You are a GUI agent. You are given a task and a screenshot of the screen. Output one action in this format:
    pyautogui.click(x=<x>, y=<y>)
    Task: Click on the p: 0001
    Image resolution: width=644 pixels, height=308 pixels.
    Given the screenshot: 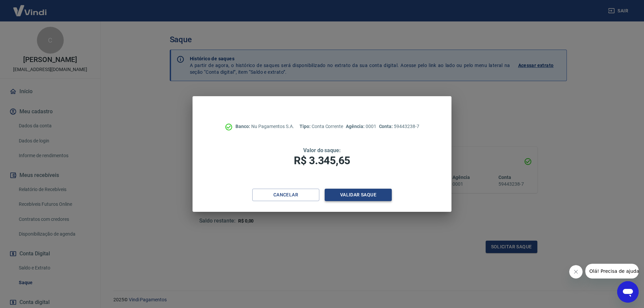 What is the action you would take?
    pyautogui.click(x=361, y=126)
    